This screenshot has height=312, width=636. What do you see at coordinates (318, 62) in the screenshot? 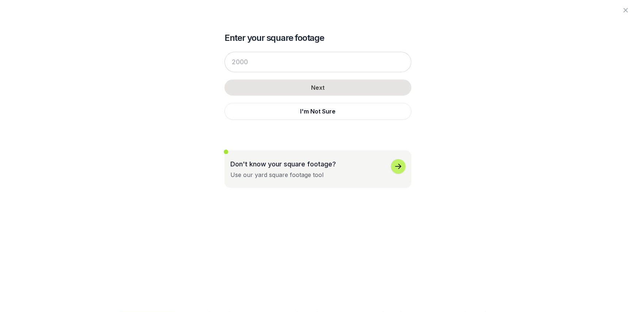
I see `input: 2000` at bounding box center [318, 62].